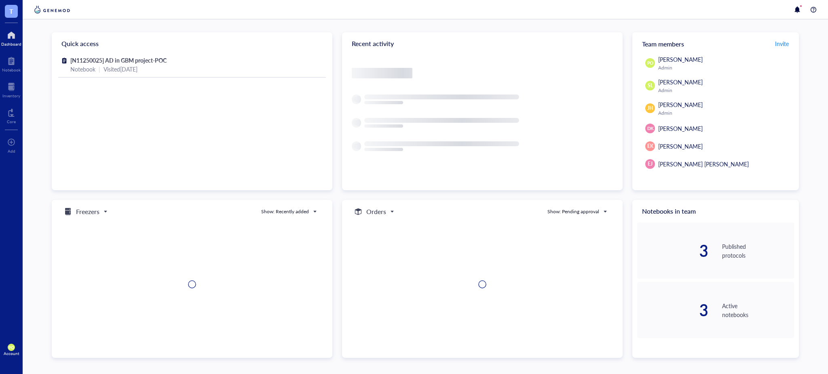  What do you see at coordinates (716, 44) in the screenshot?
I see `div: Team members` at bounding box center [716, 44].